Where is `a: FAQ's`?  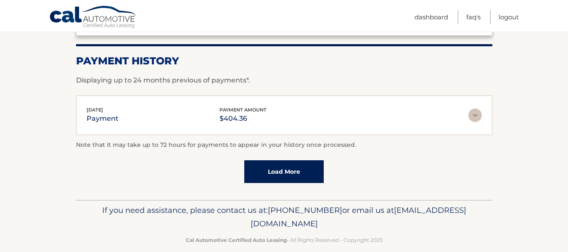
a: FAQ's is located at coordinates (473, 17).